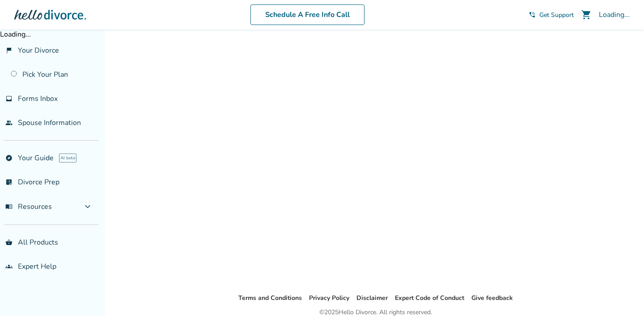 The width and height of the screenshot is (644, 316). Describe the element at coordinates (9, 267) in the screenshot. I see `span: groups` at that location.